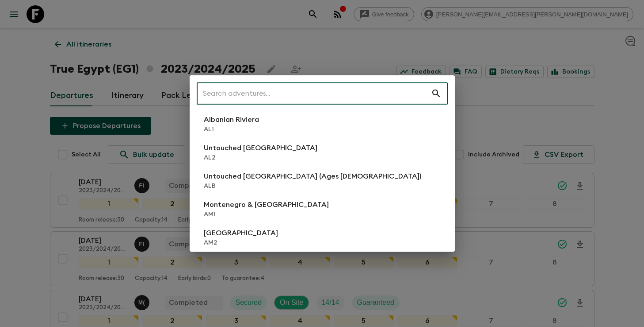  Describe the element at coordinates (232, 119) in the screenshot. I see `p: Albanian Riviera` at that location.